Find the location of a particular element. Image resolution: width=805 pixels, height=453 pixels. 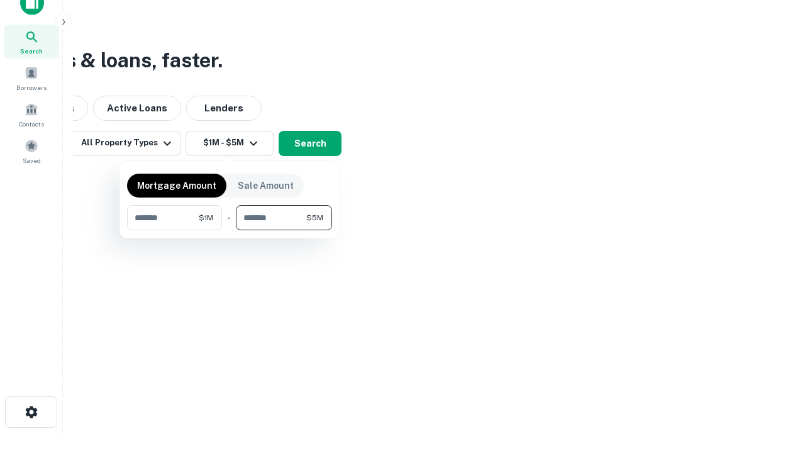

p: Sale Amount is located at coordinates (265, 185).